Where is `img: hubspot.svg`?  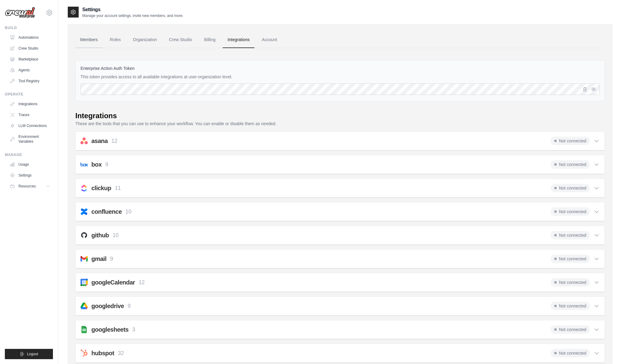
img: hubspot.svg is located at coordinates (84, 353).